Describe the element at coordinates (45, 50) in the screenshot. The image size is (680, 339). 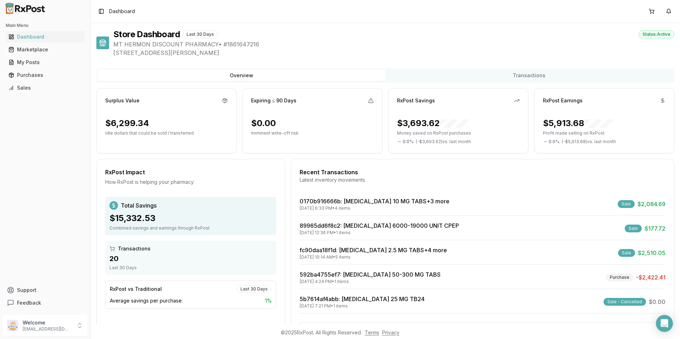
I see `div: Marketplace` at that location.